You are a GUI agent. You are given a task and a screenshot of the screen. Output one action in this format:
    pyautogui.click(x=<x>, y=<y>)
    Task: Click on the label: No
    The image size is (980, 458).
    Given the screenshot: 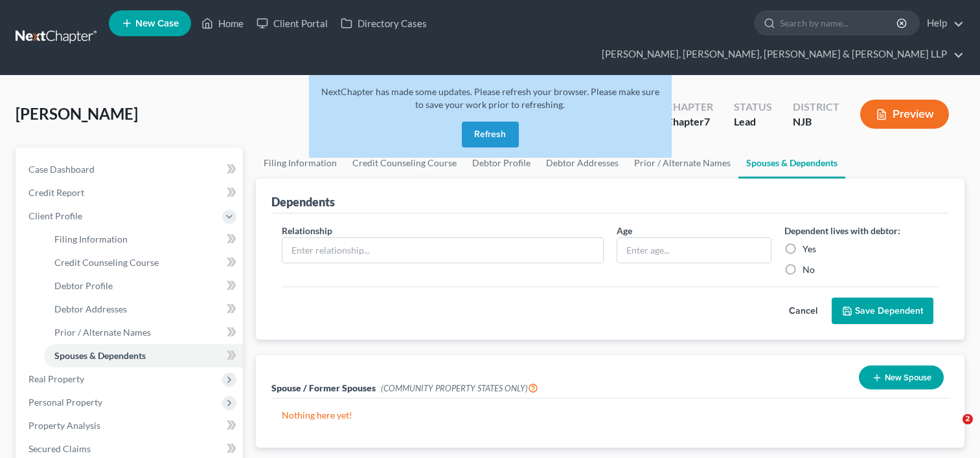 What is the action you would take?
    pyautogui.click(x=808, y=270)
    